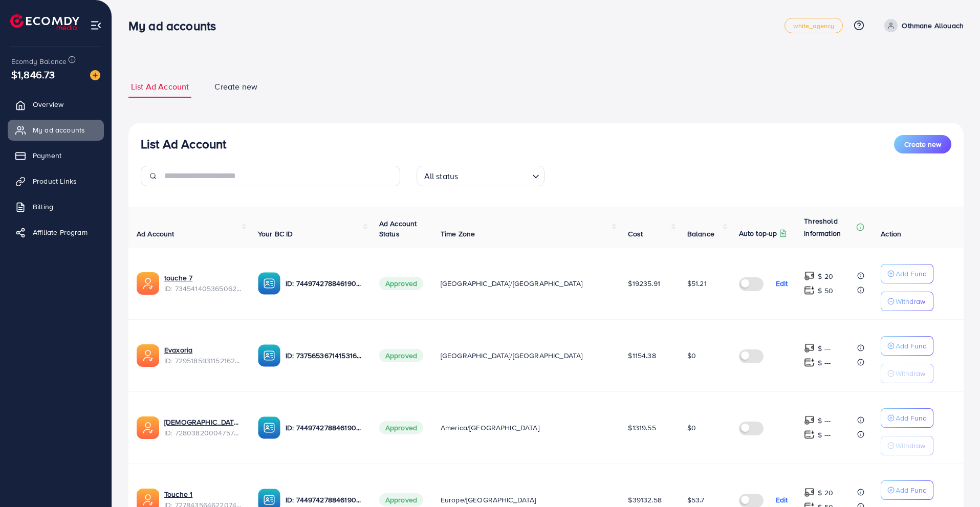 The height and width of the screenshot is (507, 980). I want to click on div: <span class='underline'>Shaitea 1</span></br>7280382000475799554, so click(202, 427).